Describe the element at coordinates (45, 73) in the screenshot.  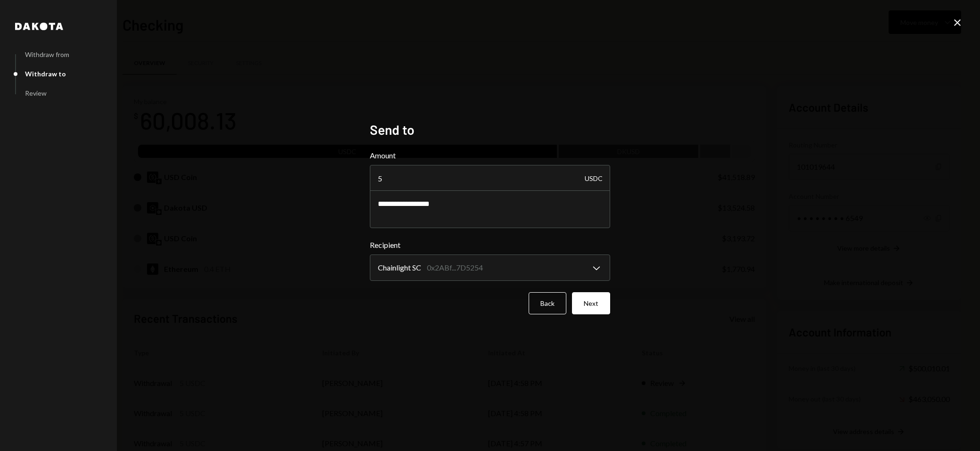
I see `div: Withdraw to` at that location.